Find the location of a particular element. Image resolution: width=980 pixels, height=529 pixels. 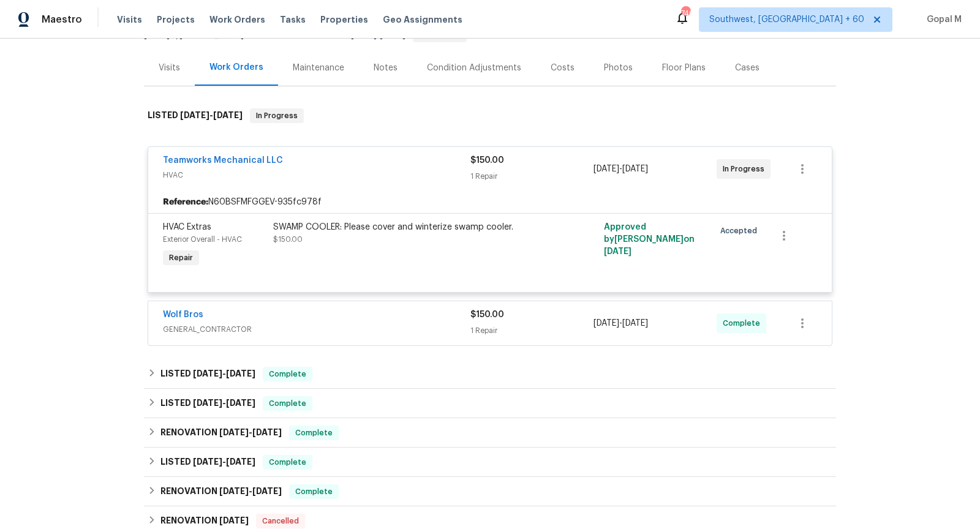

div: SWAMP COOLER: Please cover and winterize swamp cooler. is located at coordinates (407, 227).